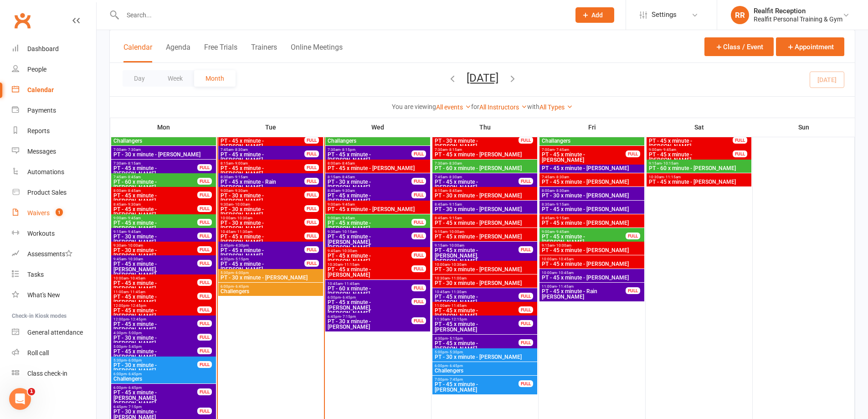 The height and width of the screenshot is (419, 868). What do you see at coordinates (53, 373) in the screenshot?
I see `a: Class kiosk mode` at bounding box center [53, 373].